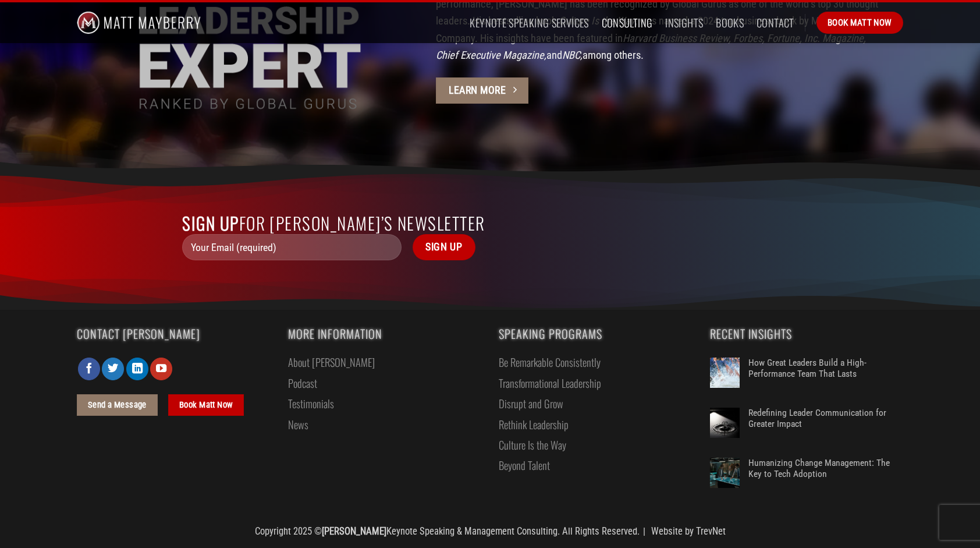  I want to click on a: Follow on Twitter, so click(113, 369).